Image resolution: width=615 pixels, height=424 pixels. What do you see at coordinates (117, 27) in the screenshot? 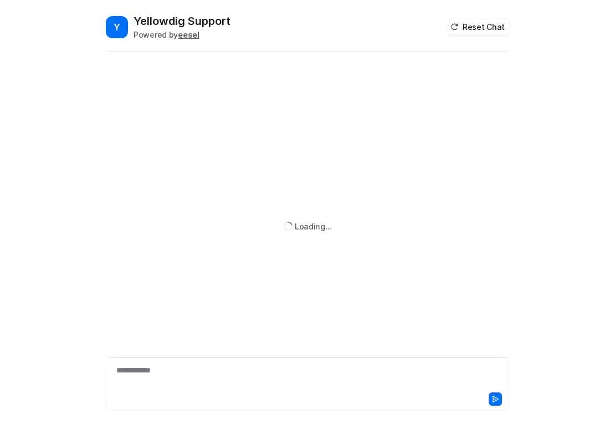
I see `span: Y` at bounding box center [117, 27].